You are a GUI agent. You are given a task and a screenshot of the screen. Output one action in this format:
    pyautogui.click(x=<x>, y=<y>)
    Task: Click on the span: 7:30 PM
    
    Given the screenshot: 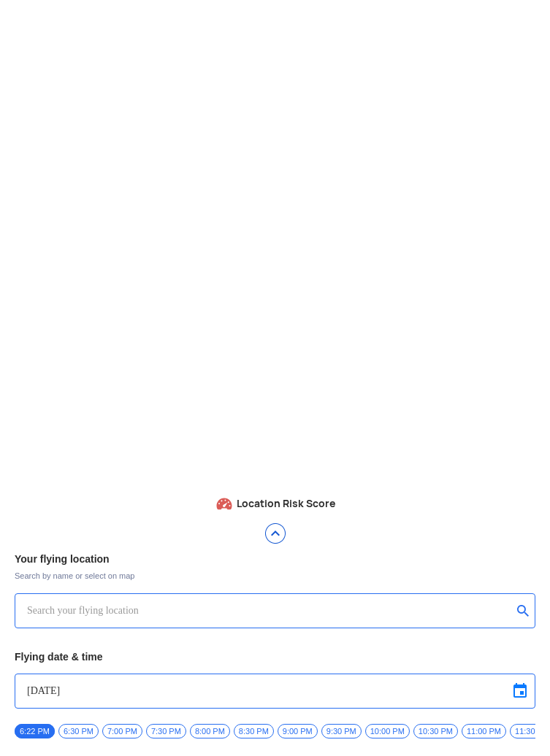 What is the action you would take?
    pyautogui.click(x=166, y=731)
    